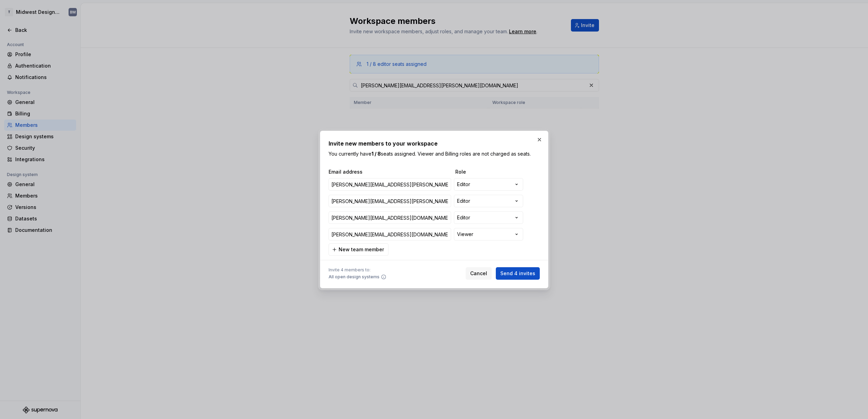 This screenshot has width=868, height=419. Describe the element at coordinates (391, 172) in the screenshot. I see `span: Email address` at that location.